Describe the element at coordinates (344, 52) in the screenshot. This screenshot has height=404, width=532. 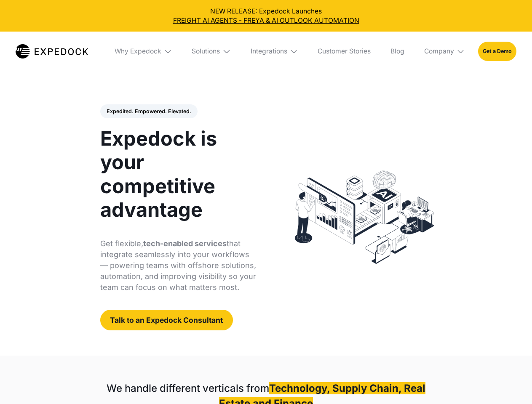
I see `a: Customer Stories` at that location.